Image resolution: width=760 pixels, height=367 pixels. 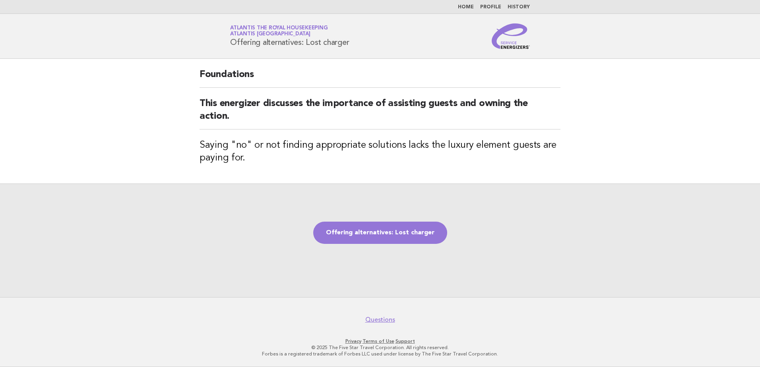 What do you see at coordinates (380, 78) in the screenshot?
I see `h2: Foundations` at bounding box center [380, 78].